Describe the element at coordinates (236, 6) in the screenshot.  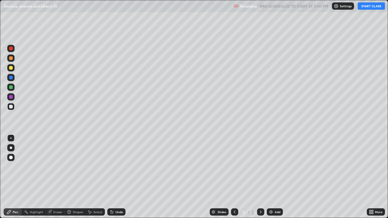
I see `img: recording.375f2c34.svg` at that location.